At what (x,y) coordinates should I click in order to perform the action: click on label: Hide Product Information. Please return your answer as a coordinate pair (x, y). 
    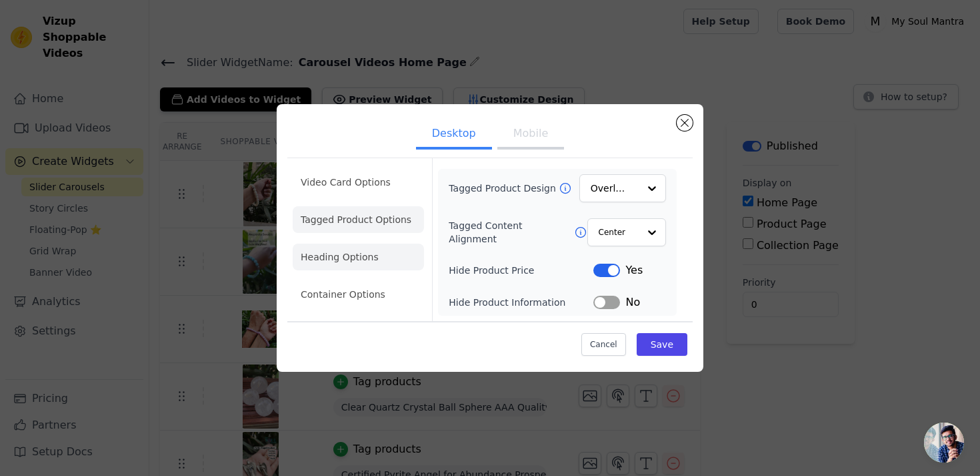
    Looking at the image, I should click on (521, 302).